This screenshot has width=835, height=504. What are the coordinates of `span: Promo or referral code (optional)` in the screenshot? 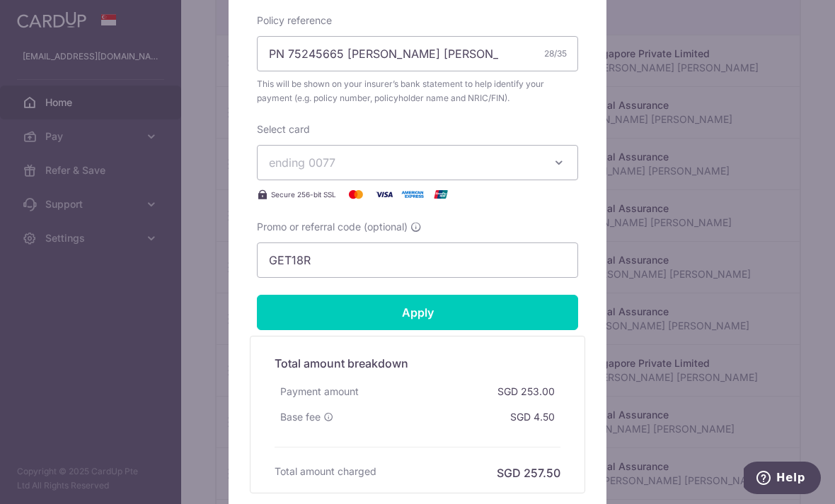 It's located at (332, 227).